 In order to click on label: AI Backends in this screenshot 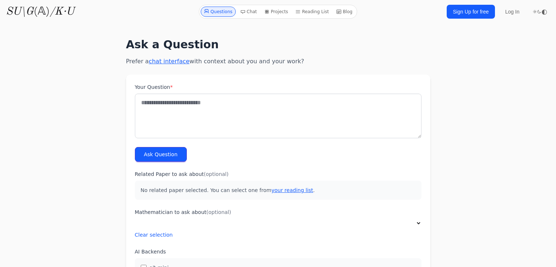, I will do `click(278, 251)`.